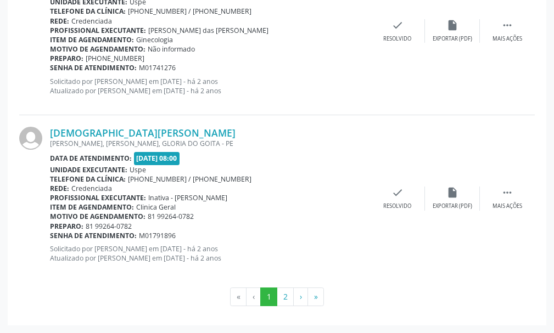  I want to click on button: Go to next page, so click(300, 297).